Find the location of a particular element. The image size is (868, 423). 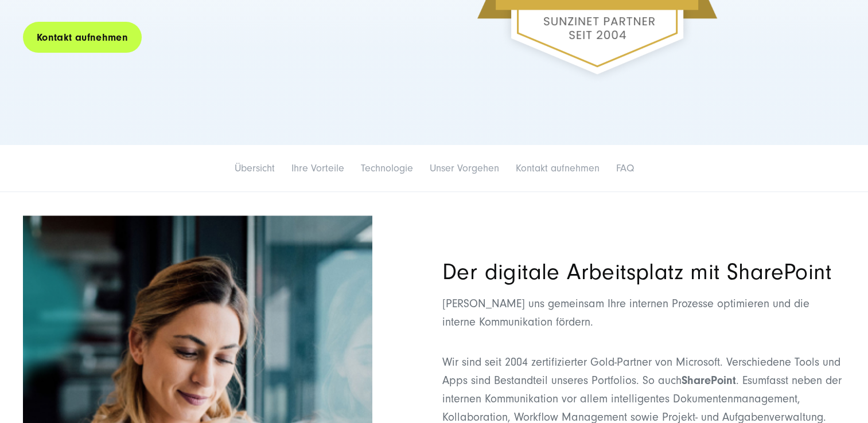

span: Wir sind seit 2004 zertifizierter Gold-Partner von Microsoft. Verschiedene Tools und Apps sind Be... is located at coordinates (642, 371).